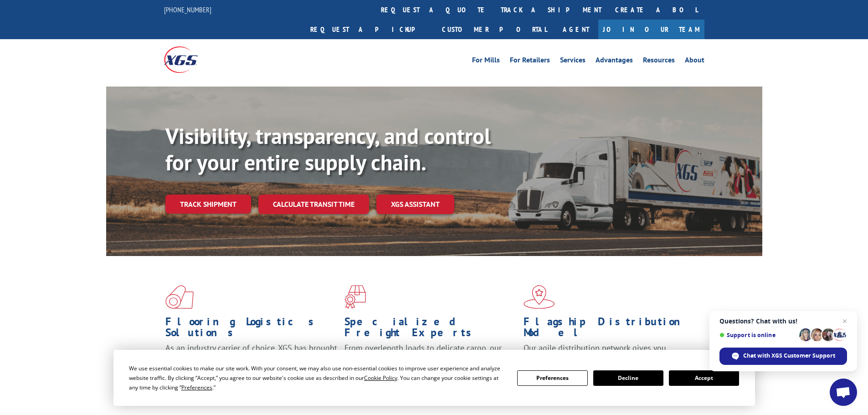  I want to click on p: From overlength loads to delicate cargo, our experienced staff knows the best way to move your fr..., so click(431, 363).